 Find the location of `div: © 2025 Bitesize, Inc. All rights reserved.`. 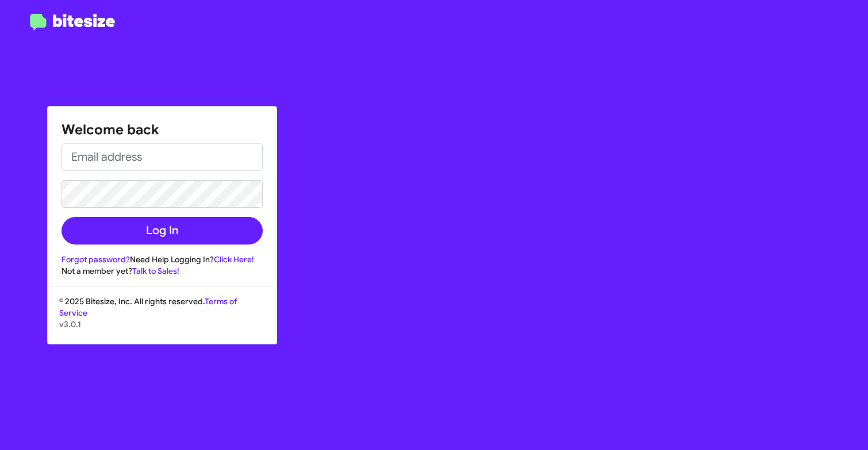

div: © 2025 Bitesize, Inc. All rights reserved. is located at coordinates (162, 320).